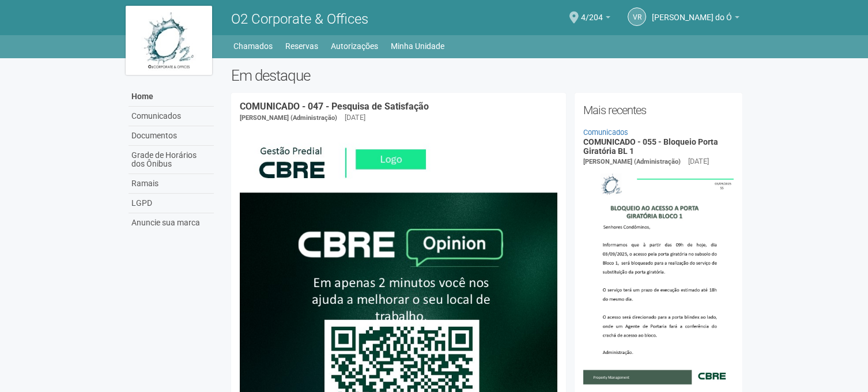  Describe the element at coordinates (595, 19) in the screenshot. I see `a: 4/204` at that location.